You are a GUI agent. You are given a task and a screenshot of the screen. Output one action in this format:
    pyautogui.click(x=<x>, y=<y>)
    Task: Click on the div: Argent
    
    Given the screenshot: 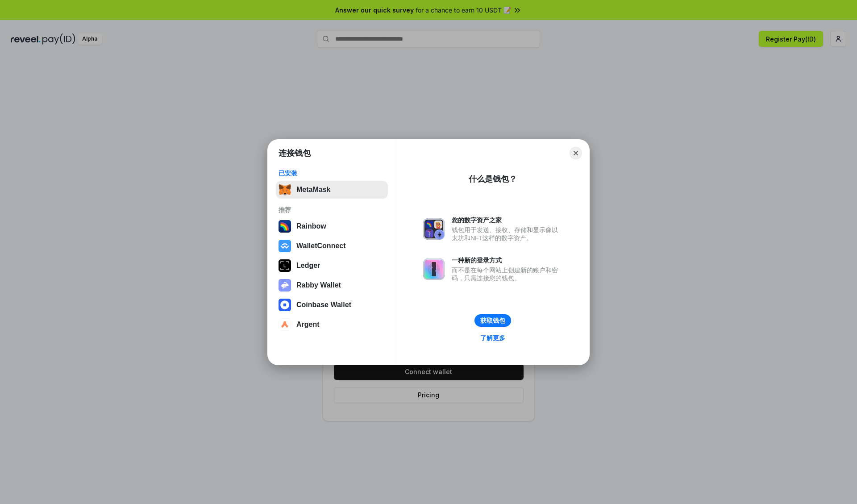 What is the action you would take?
    pyautogui.click(x=308, y=325)
    